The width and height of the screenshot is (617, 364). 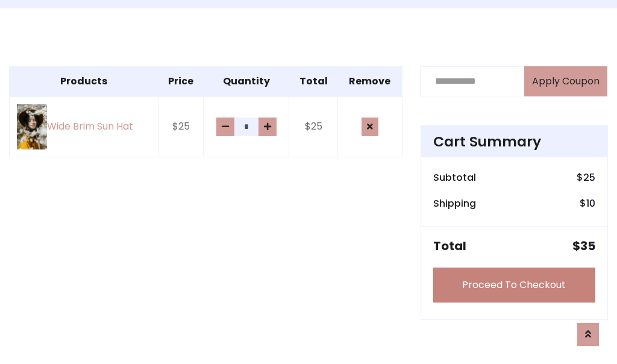 I want to click on a: Proceed To Checkout, so click(x=514, y=285).